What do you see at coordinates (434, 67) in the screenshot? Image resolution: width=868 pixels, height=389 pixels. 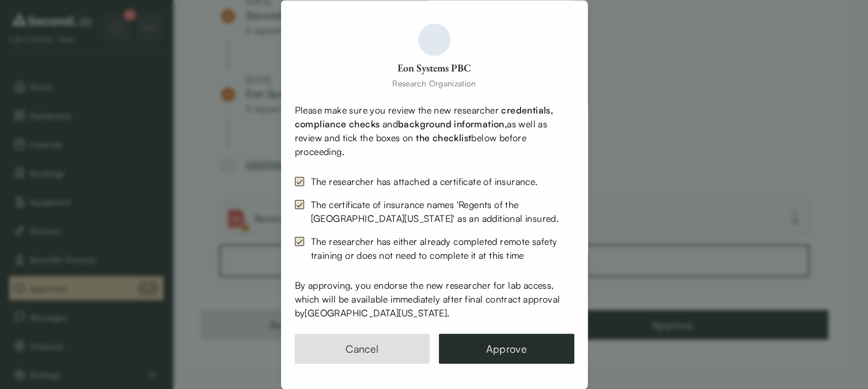 I see `div: Eon Systems PBC` at bounding box center [434, 67].